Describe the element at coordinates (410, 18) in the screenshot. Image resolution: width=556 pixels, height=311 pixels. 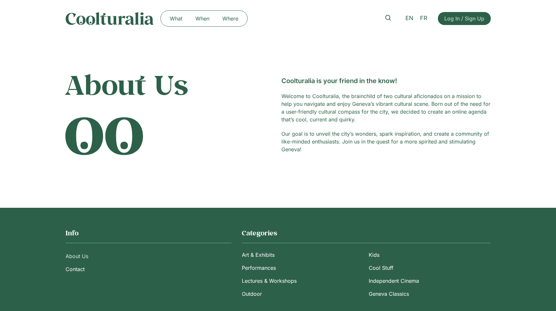
I see `span: EN` at that location.